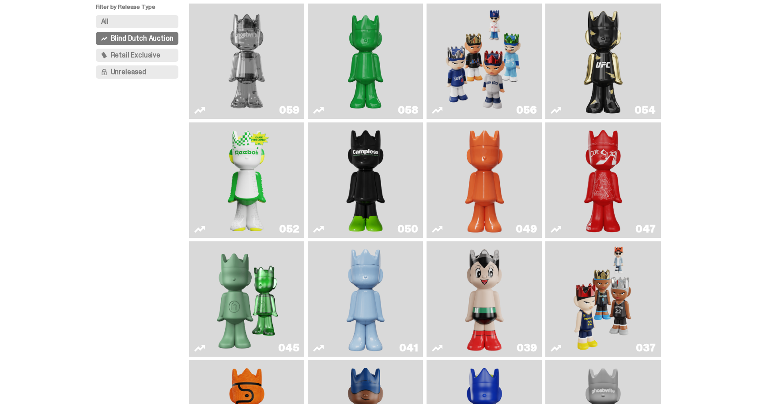  Describe the element at coordinates (366, 299) in the screenshot. I see `img: Schrödinger's ghost: Winter Blue` at that location.